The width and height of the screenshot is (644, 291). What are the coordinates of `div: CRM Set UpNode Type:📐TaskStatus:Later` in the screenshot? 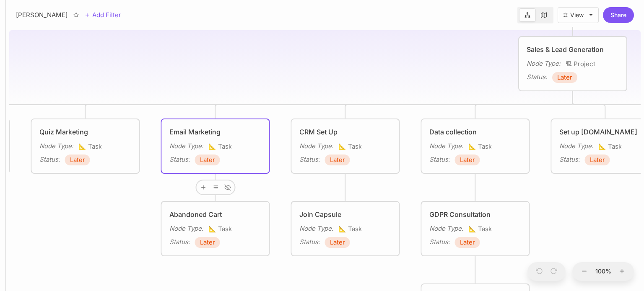 It's located at (345, 146).